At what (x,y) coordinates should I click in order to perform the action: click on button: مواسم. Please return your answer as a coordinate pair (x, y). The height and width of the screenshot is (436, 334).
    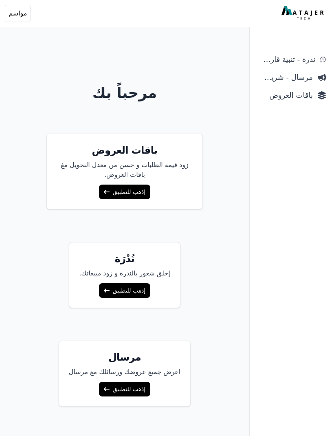
    Looking at the image, I should click on (18, 13).